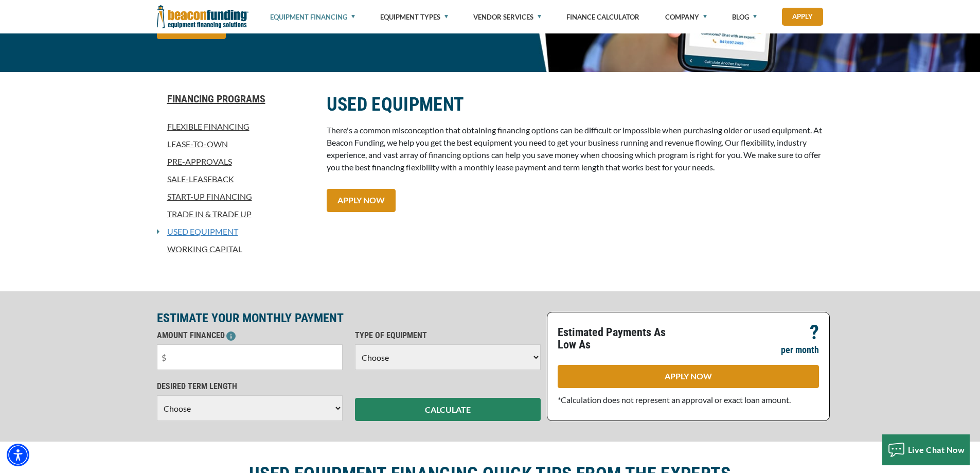 The width and height of the screenshot is (980, 473). What do you see at coordinates (575, 149) in the screenshot?
I see `p: There's a common misconception that obtaining financing options can be difficult or impossible wh...` at bounding box center [575, 149].